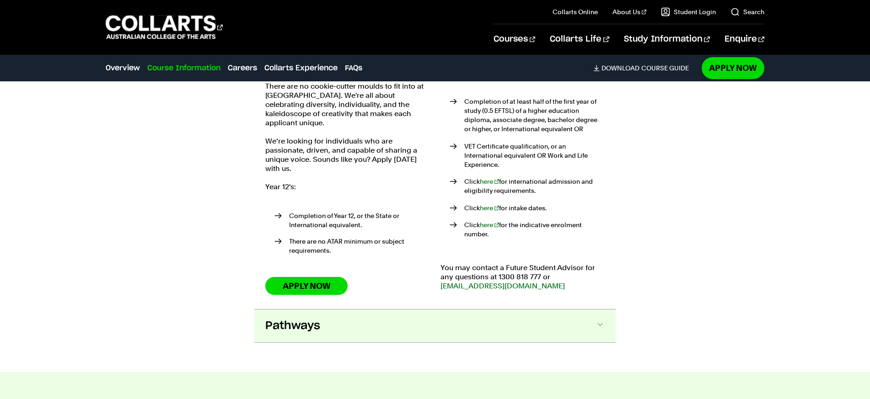 This screenshot has height=399, width=870. What do you see at coordinates (435, 182) in the screenshot?
I see `div: Entry Requirements & Admission` at bounding box center [435, 182].